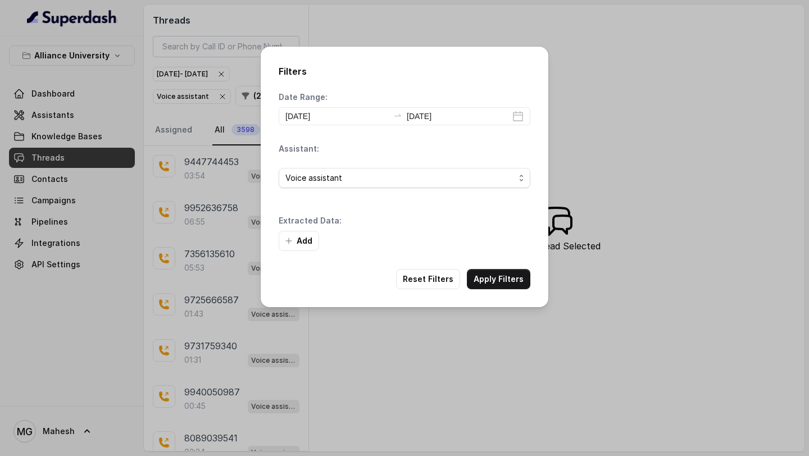 This screenshot has height=456, width=809. What do you see at coordinates (458, 116) in the screenshot?
I see `input: End date` at bounding box center [458, 116].